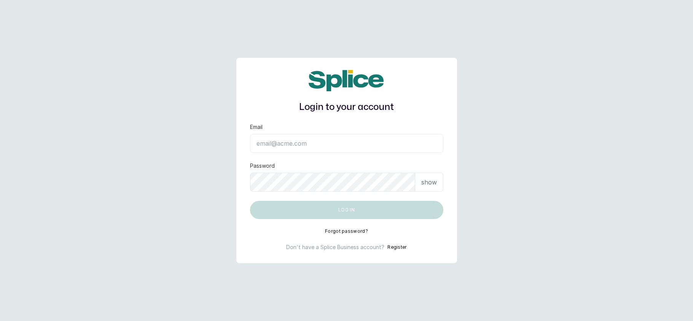  I want to click on label: Email, so click(256, 127).